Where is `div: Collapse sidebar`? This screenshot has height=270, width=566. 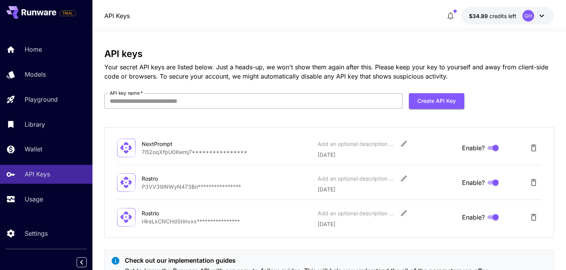
div: Collapse sidebar is located at coordinates (87, 262).